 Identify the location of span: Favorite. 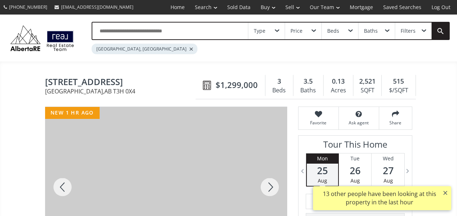
(319, 123).